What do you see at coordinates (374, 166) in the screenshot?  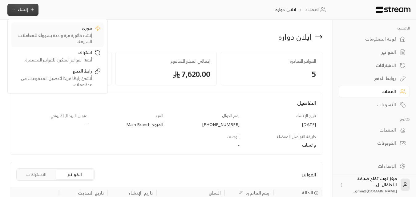 I see `a: الإعدادات` at bounding box center [374, 166].